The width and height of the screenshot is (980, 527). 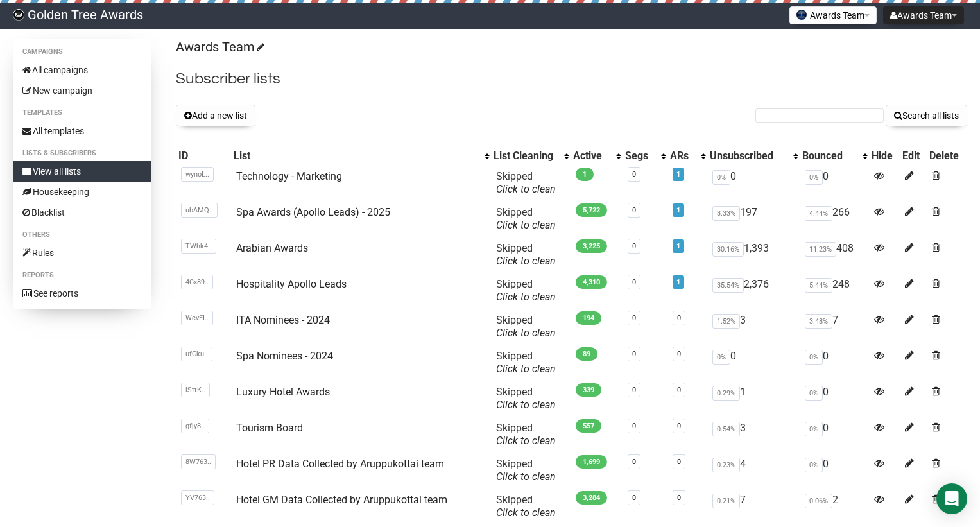 I want to click on span: 339, so click(x=588, y=390).